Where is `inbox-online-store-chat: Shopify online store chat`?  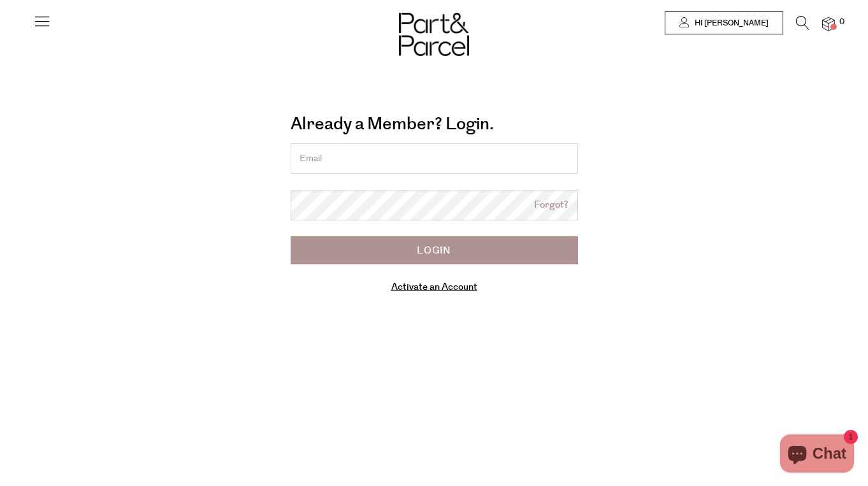 inbox-online-store-chat: Shopify online store chat is located at coordinates (817, 455).